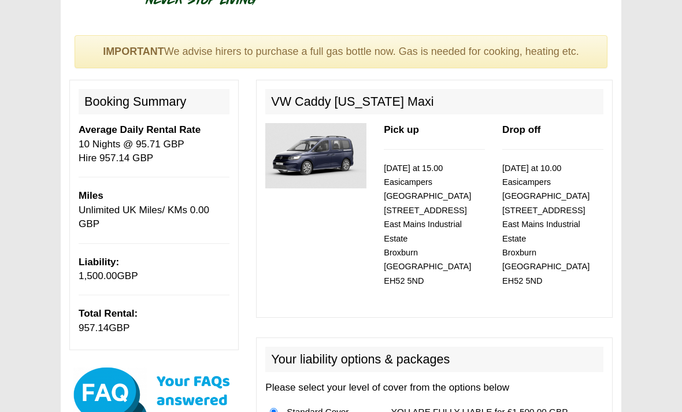 The height and width of the screenshot is (412, 682). What do you see at coordinates (401, 129) in the screenshot?
I see `b: Pick up` at bounding box center [401, 129].